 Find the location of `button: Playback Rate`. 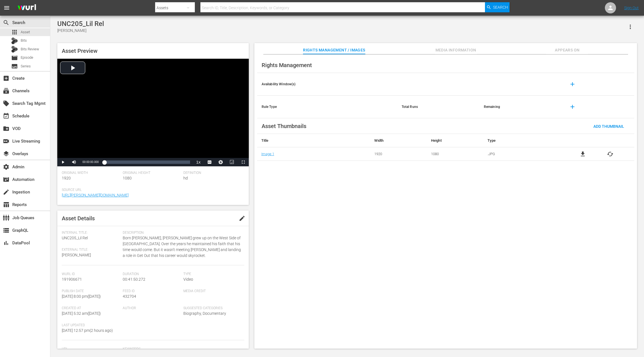

button: Playback Rate is located at coordinates (198, 162).